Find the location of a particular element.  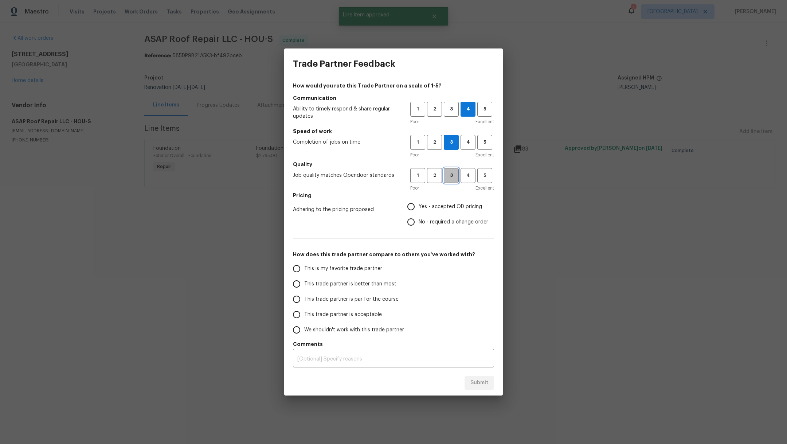

h5: Pricing is located at coordinates (393, 195).